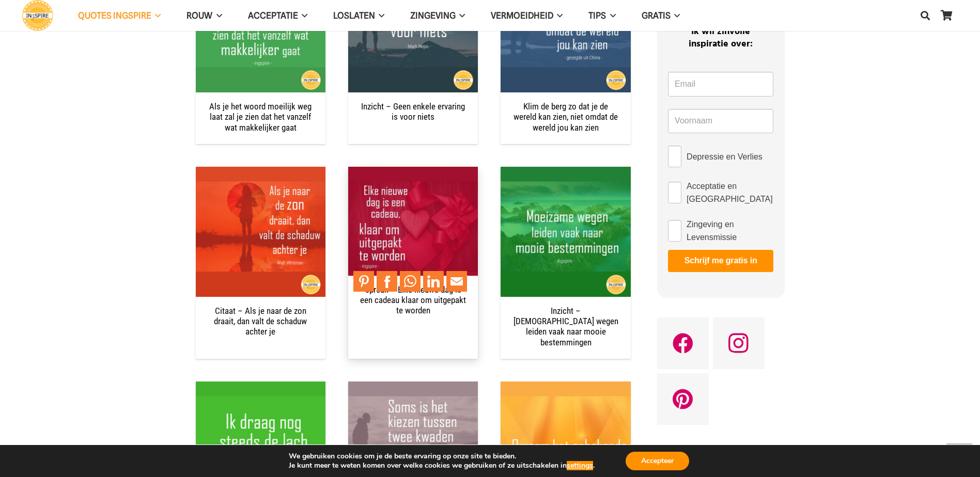 The width and height of the screenshot is (980, 477). What do you see at coordinates (114, 16) in the screenshot?
I see `span: QUOTES INGSPIRE` at bounding box center [114, 16].